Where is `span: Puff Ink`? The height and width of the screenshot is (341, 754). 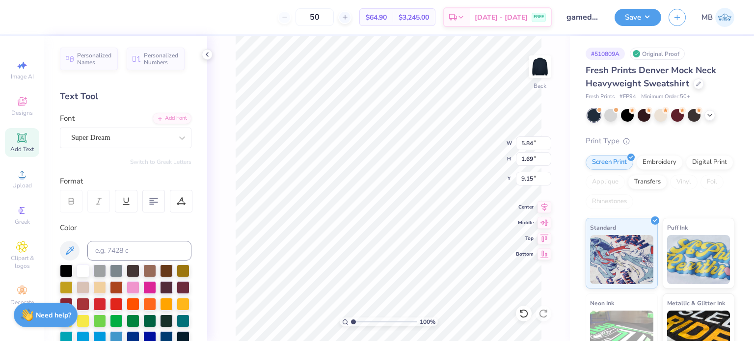
span: Puff Ink is located at coordinates (677, 227).